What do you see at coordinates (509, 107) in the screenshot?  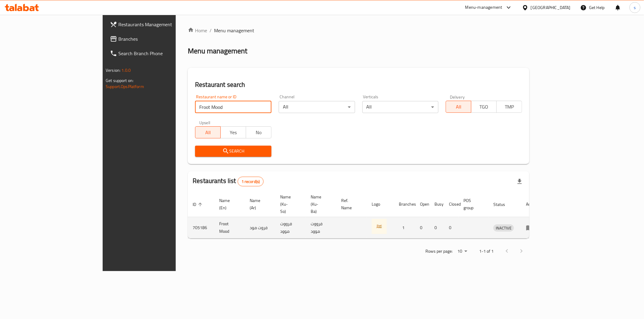 I see `button: TMP` at bounding box center [509, 107].